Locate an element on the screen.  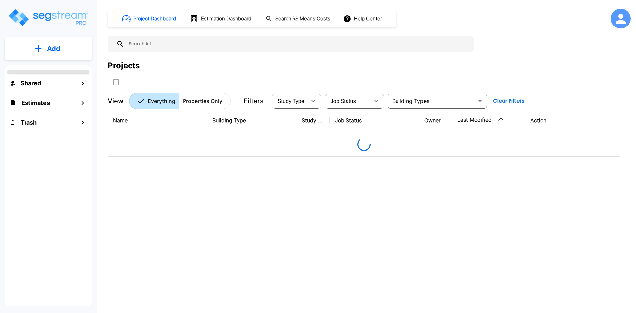
h1: Estimation Dashboard is located at coordinates (226, 19).